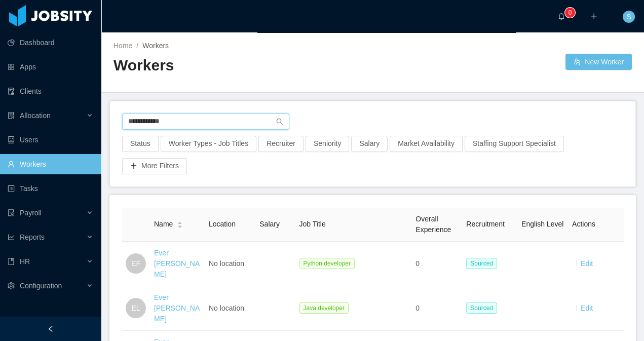  What do you see at coordinates (50, 189) in the screenshot?
I see `a: icon: profileTasks` at bounding box center [50, 189].